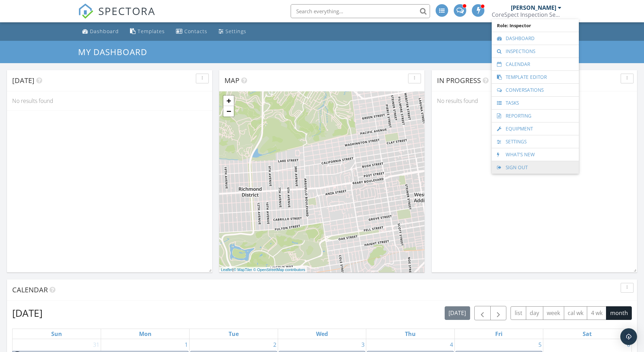 This screenshot has height=352, width=644. I want to click on a: Go to August 31, 2025, so click(96, 345).